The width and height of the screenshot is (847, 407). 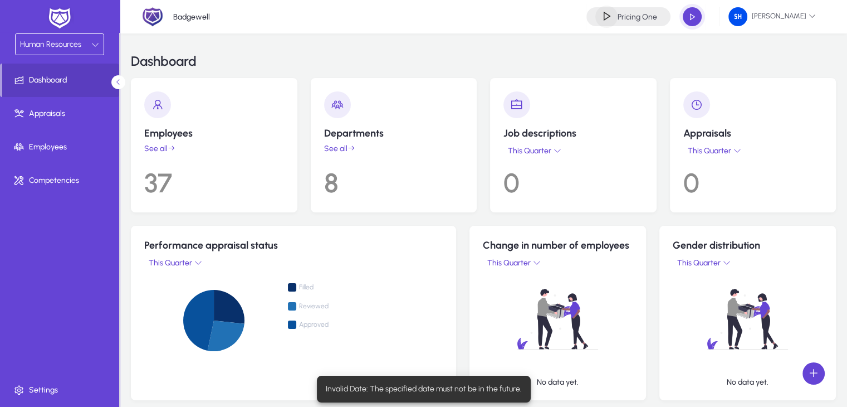 I want to click on p: 8, so click(x=394, y=178).